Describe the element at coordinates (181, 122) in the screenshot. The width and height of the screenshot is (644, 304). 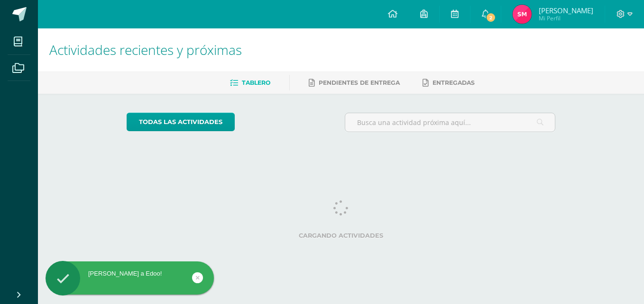
I see `a: todas las Actividades` at that location.